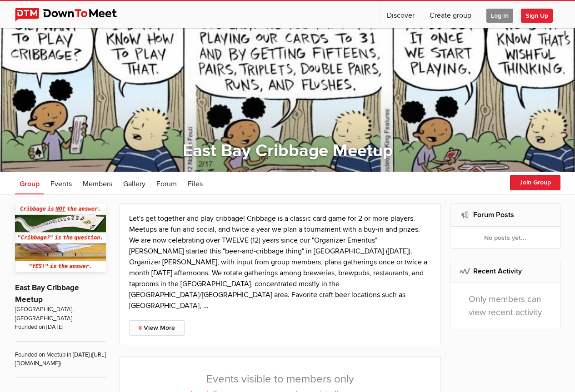 Image resolution: width=575 pixels, height=392 pixels. Describe the element at coordinates (157, 328) in the screenshot. I see `a: View More` at that location.